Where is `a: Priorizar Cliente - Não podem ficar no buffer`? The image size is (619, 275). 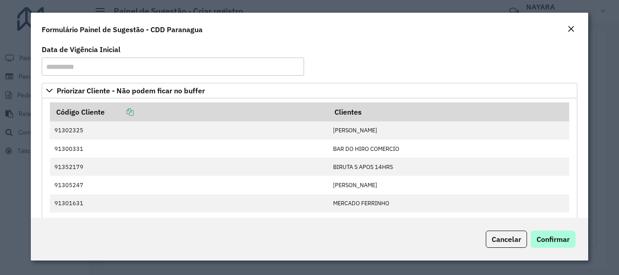 a: Priorizar Cliente - Não podem ficar no buffer is located at coordinates (309, 91).